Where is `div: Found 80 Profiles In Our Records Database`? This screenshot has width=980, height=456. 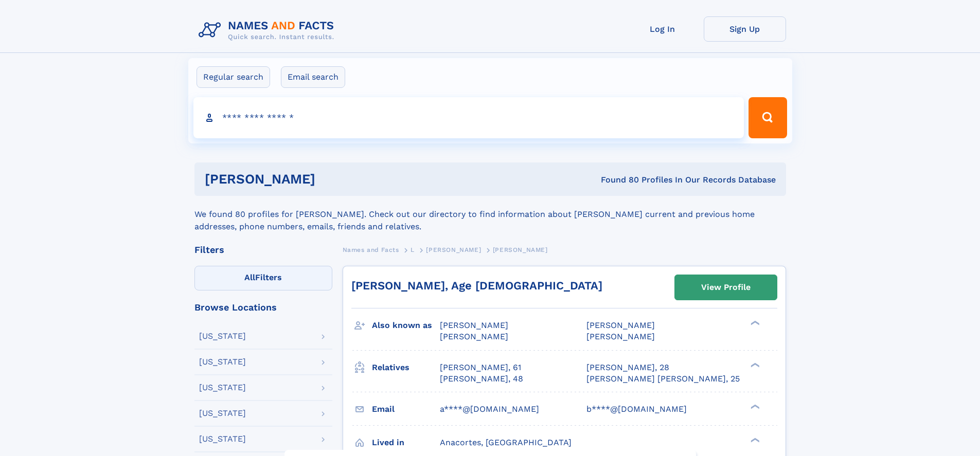
div: Found 80 Profiles In Our Records Database is located at coordinates (616, 180).